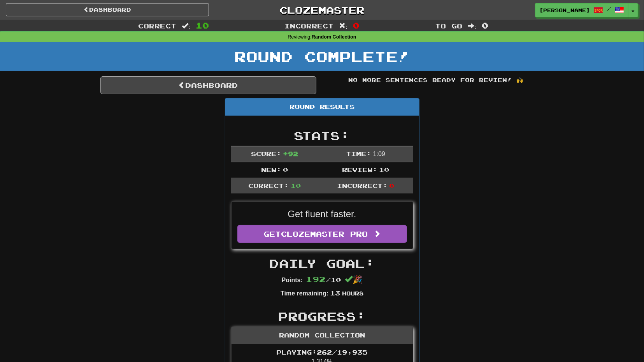 Image resolution: width=644 pixels, height=362 pixels. I want to click on span: Incorrect:, so click(362, 185).